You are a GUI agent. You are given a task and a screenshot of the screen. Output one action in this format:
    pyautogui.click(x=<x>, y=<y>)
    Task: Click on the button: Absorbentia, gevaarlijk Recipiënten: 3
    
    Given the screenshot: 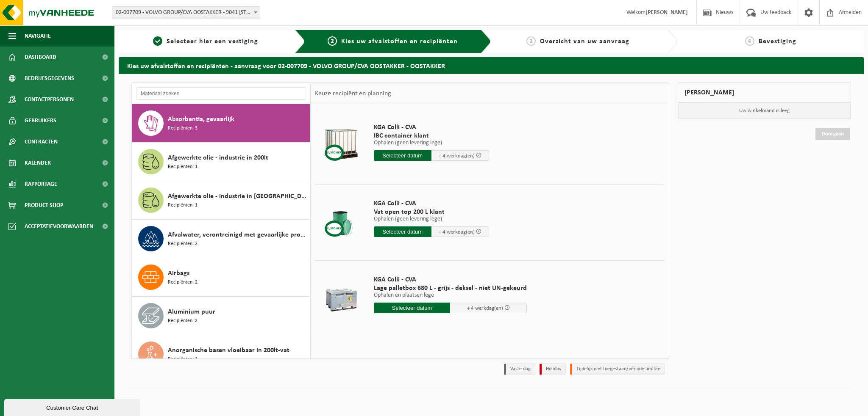 What is the action you would take?
    pyautogui.click(x=221, y=123)
    